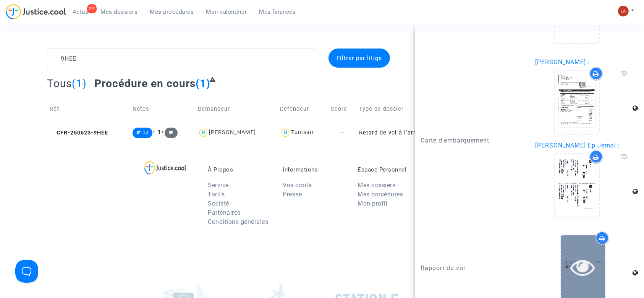 The height and width of the screenshot is (298, 644). What do you see at coordinates (81, 12) in the screenshot?
I see `a: 22Actus` at bounding box center [81, 12].